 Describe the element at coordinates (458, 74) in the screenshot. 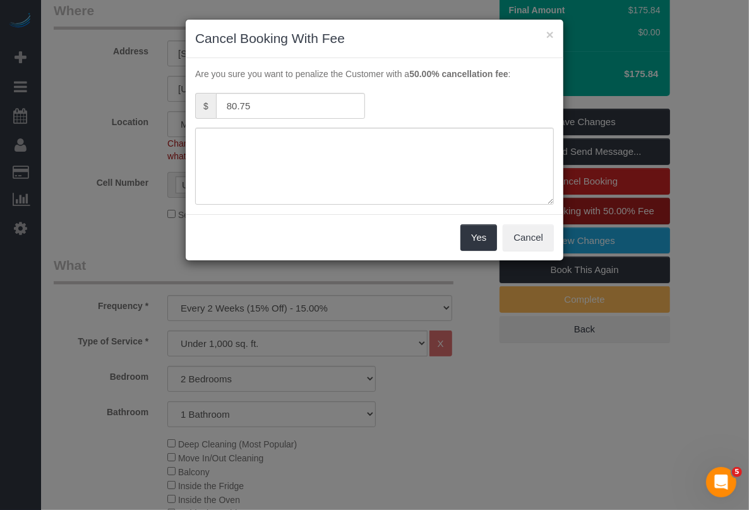

I see `strong: 50.00% cancellation fee` at that location.